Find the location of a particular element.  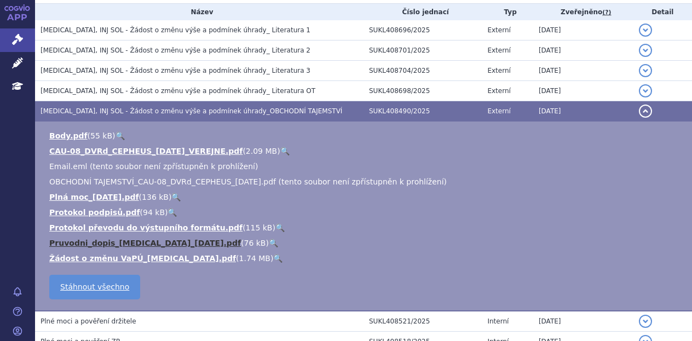

span: DARZALEX, INJ SOL - Žádost o změnu výše a podmínek úhrady_ Literatura 3 is located at coordinates (175, 71).